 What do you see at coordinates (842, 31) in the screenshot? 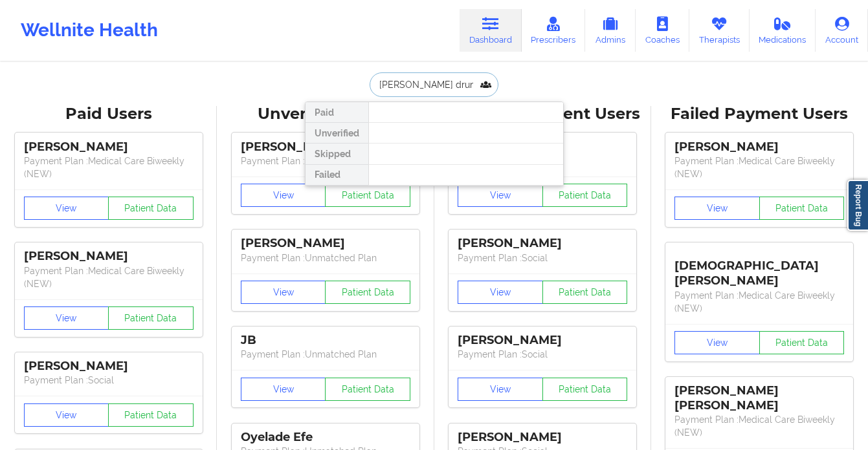
I see `a: Account` at bounding box center [842, 31].